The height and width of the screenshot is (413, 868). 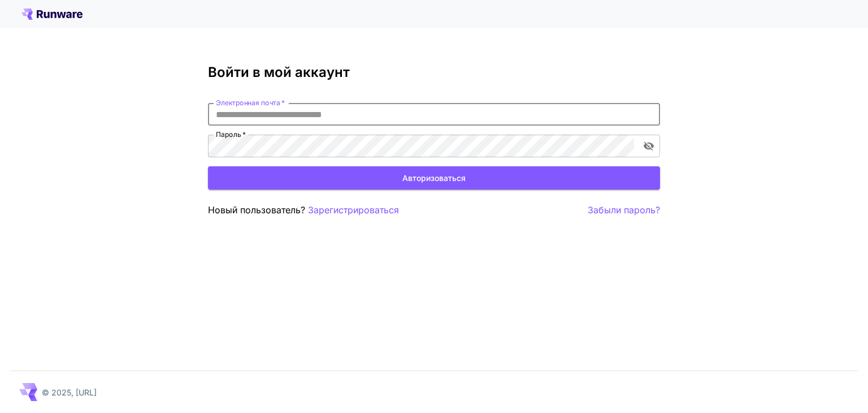 I want to click on font: Новый пользователь?, so click(x=257, y=210).